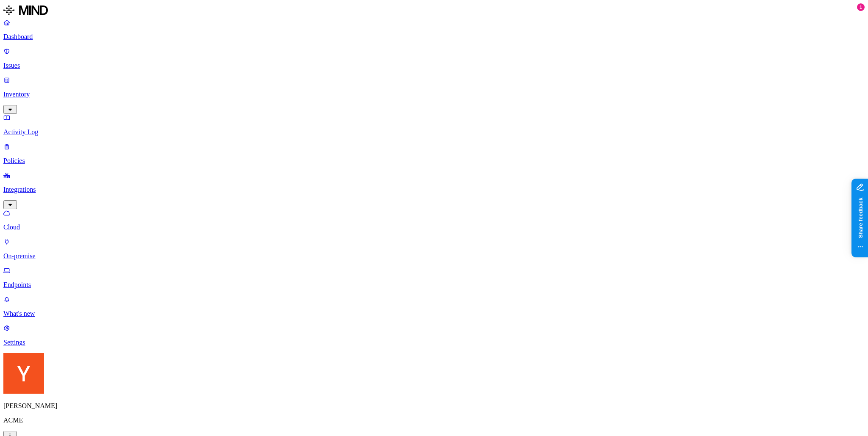  Describe the element at coordinates (434, 30) in the screenshot. I see `a: Dashboard` at that location.